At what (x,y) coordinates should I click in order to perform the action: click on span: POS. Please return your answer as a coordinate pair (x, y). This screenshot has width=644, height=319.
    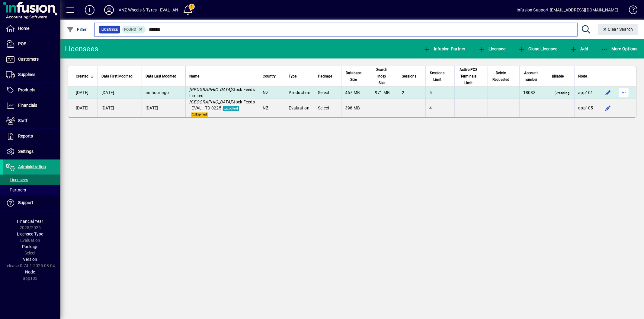
    Looking at the image, I should click on (22, 44).